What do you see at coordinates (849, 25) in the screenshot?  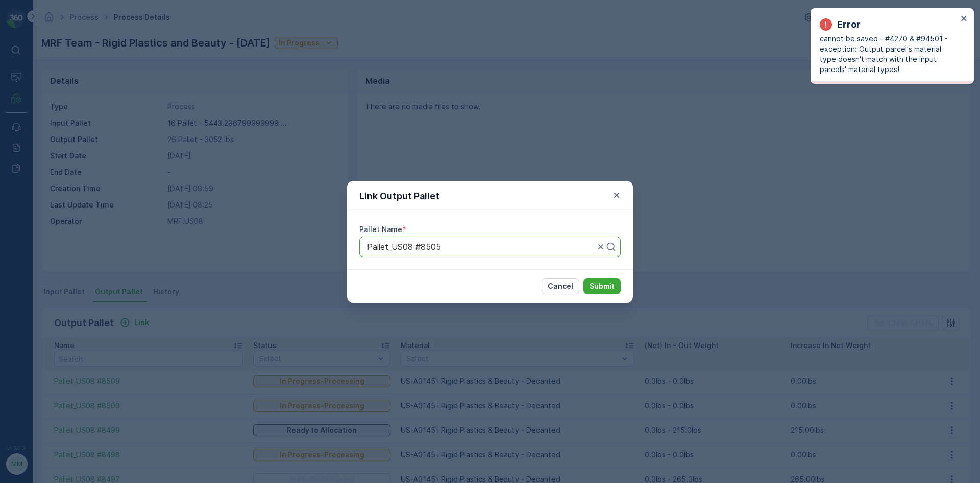 I see `p: Error` at bounding box center [849, 25].